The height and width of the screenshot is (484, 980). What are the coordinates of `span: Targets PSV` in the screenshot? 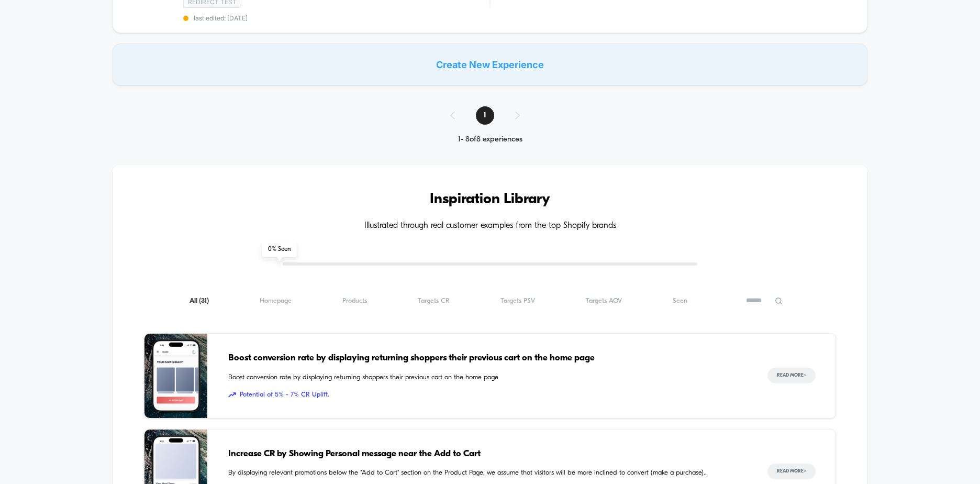 It's located at (518, 301).